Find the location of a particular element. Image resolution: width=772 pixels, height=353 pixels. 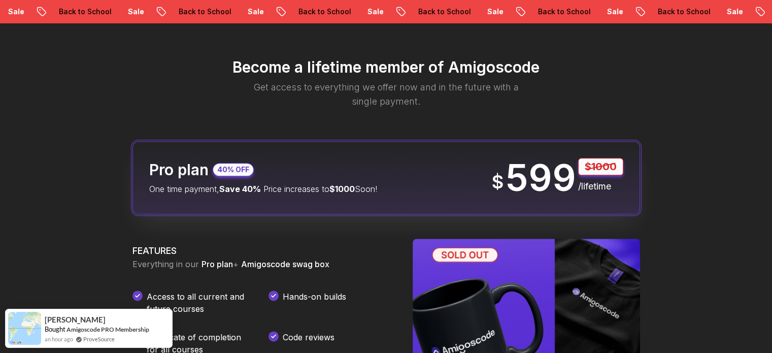

p: $1000 is located at coordinates (600, 166).